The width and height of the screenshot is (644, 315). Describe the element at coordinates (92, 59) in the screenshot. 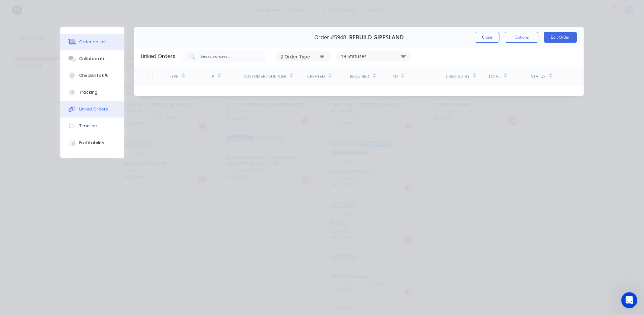

I see `button: Collaborate` at that location.